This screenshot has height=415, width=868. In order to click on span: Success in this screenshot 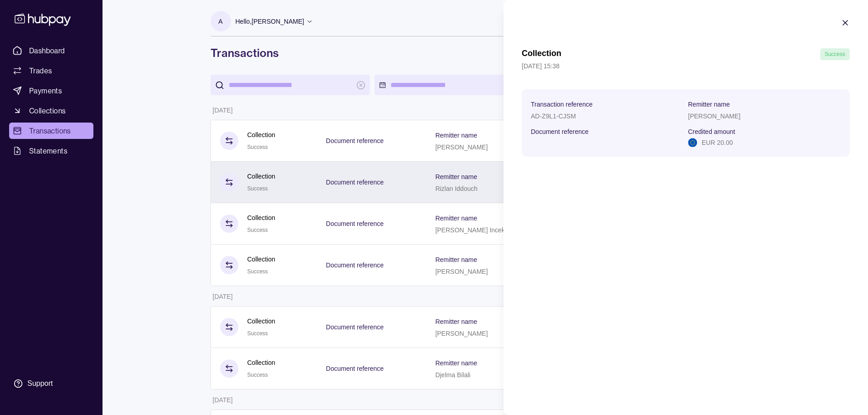, I will do `click(835, 54)`.